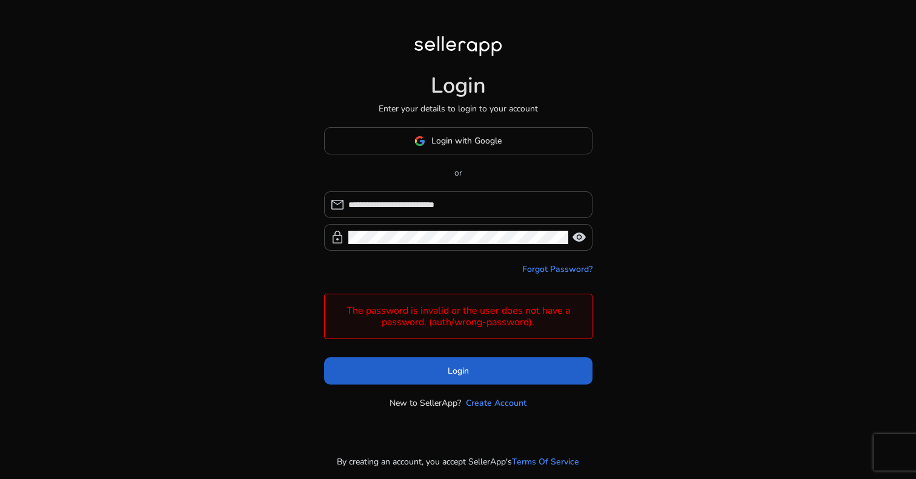 The width and height of the screenshot is (916, 479). I want to click on h4: The password is invalid or the user does not have a password. (auth/wrong-password)., so click(458, 317).